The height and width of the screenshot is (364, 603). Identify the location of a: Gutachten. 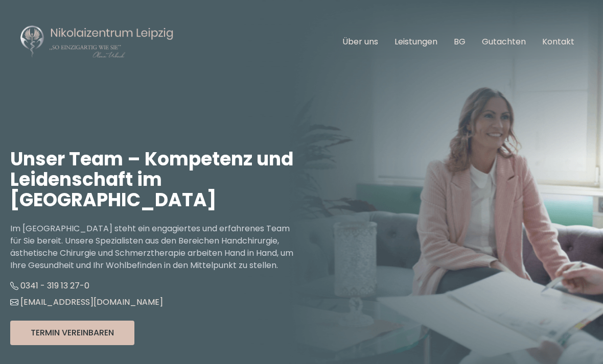
(504, 41).